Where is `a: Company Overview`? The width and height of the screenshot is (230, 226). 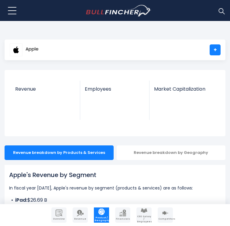 a: Company Overview is located at coordinates (59, 215).